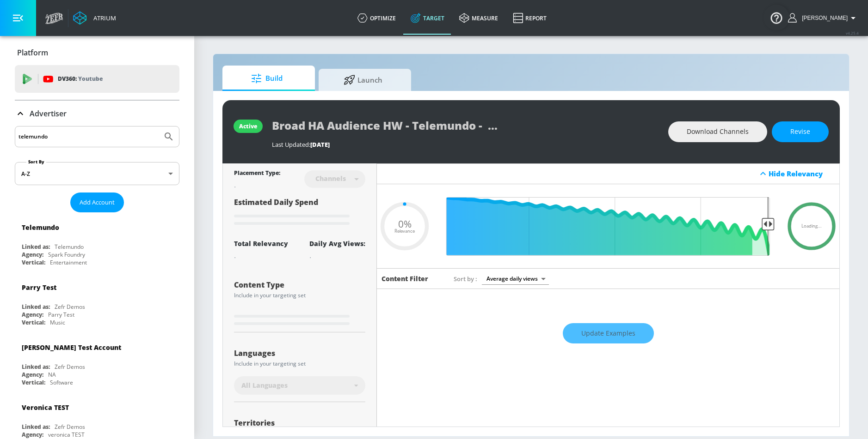  What do you see at coordinates (300, 353) in the screenshot?
I see `div: Languages` at bounding box center [300, 353].